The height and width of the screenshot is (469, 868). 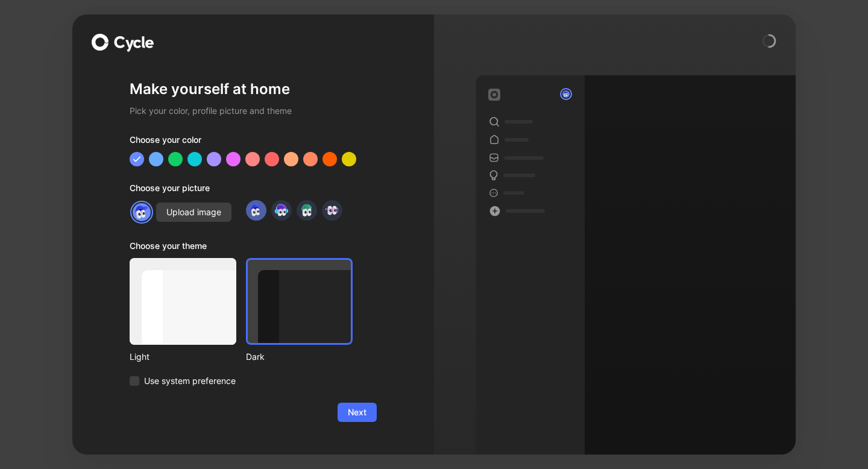 What do you see at coordinates (194, 212) in the screenshot?
I see `button: Upload image` at bounding box center [194, 212].